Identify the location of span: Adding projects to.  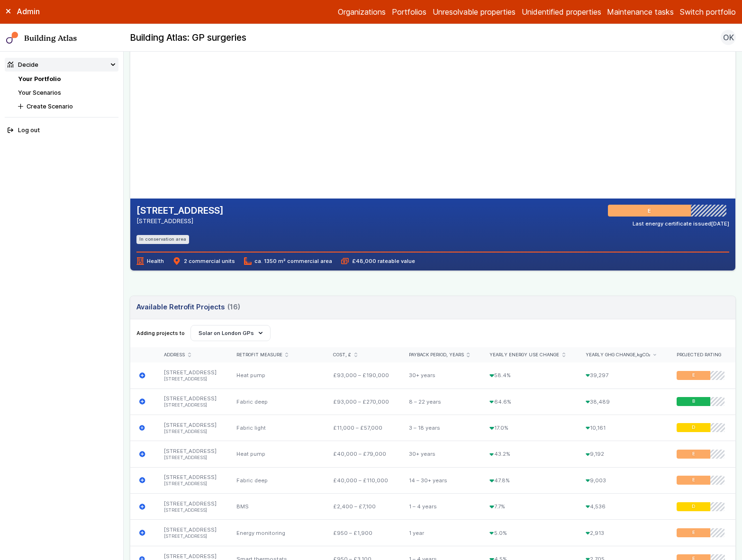
(161, 334).